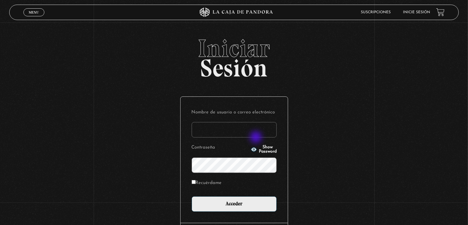 This screenshot has width=468, height=225. What do you see at coordinates (34, 12) in the screenshot?
I see `span: Menu` at bounding box center [34, 12].